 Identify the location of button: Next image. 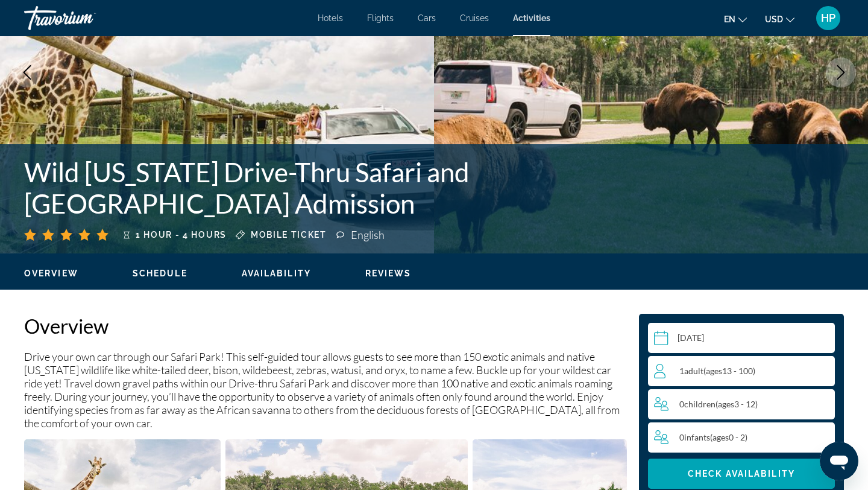
(841, 72).